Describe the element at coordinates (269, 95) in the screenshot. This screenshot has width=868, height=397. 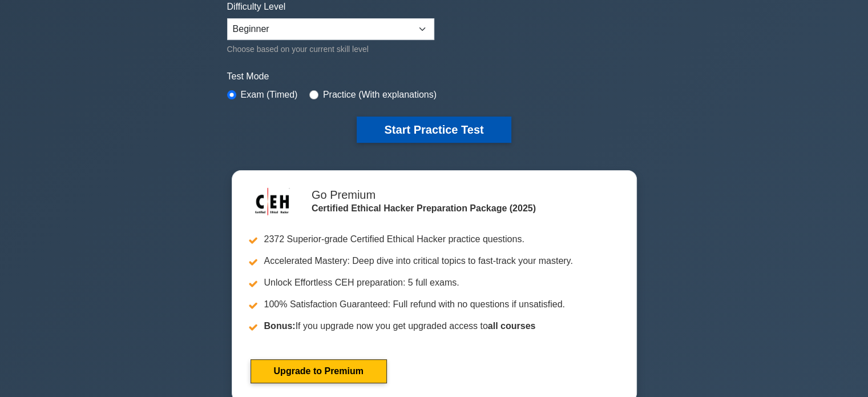
I see `label: Exam (Timed)` at that location.